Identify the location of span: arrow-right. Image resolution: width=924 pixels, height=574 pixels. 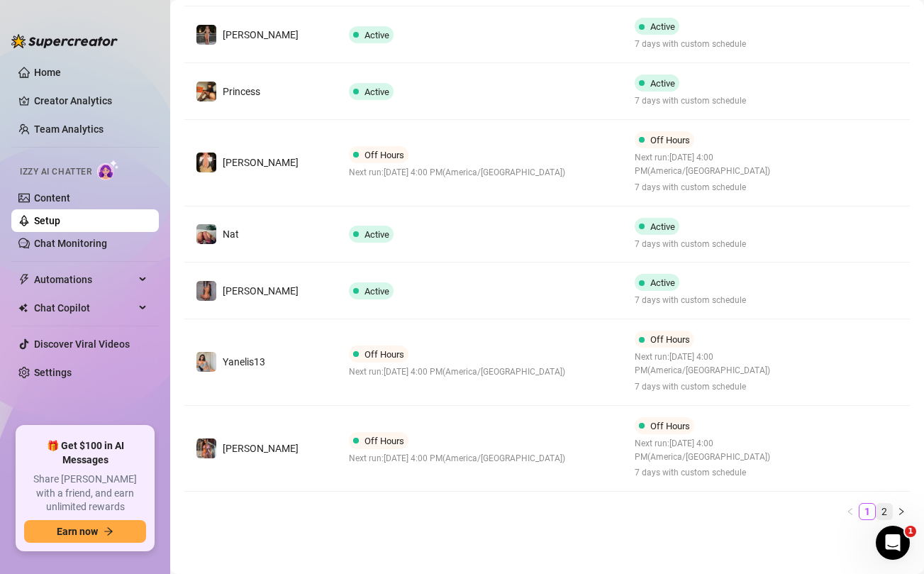
(109, 532).